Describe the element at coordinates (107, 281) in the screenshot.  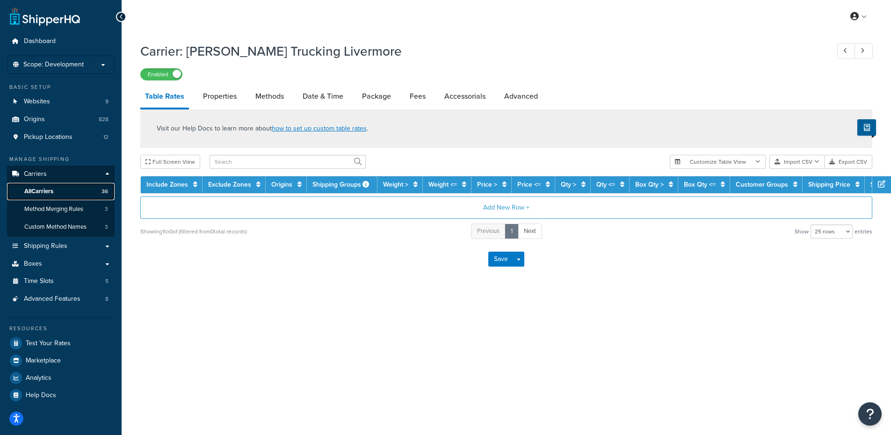
I see `span: 5` at that location.